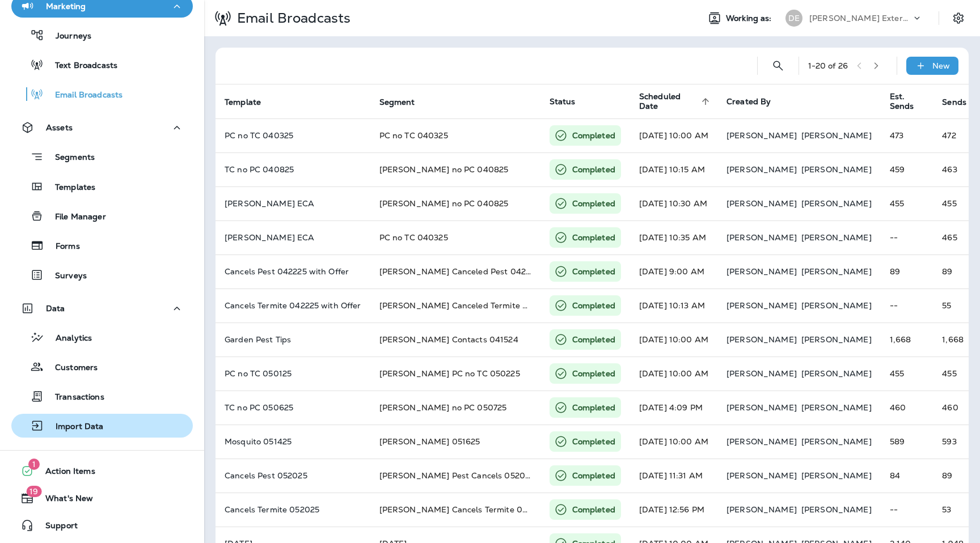  I want to click on button: Assets, so click(102, 127).